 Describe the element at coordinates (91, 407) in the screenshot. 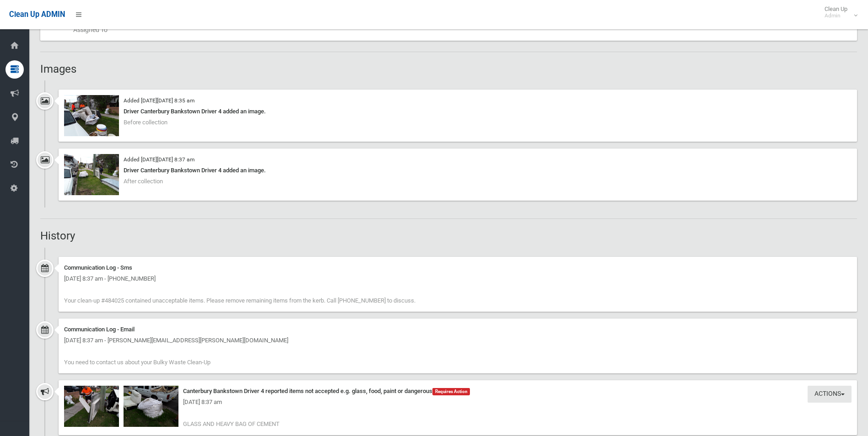

I see `img: 2025-09-1608.35.521442728665584843553.jpg` at that location.